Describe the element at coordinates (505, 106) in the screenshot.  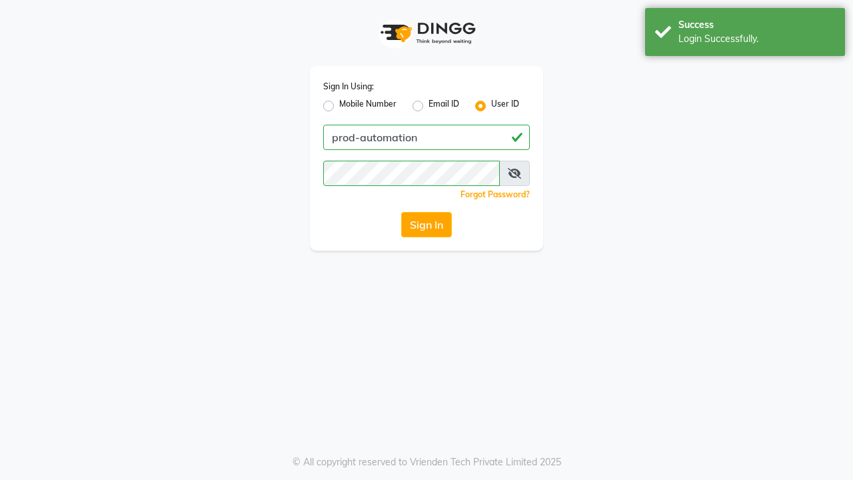
I see `label: User ID` at that location.